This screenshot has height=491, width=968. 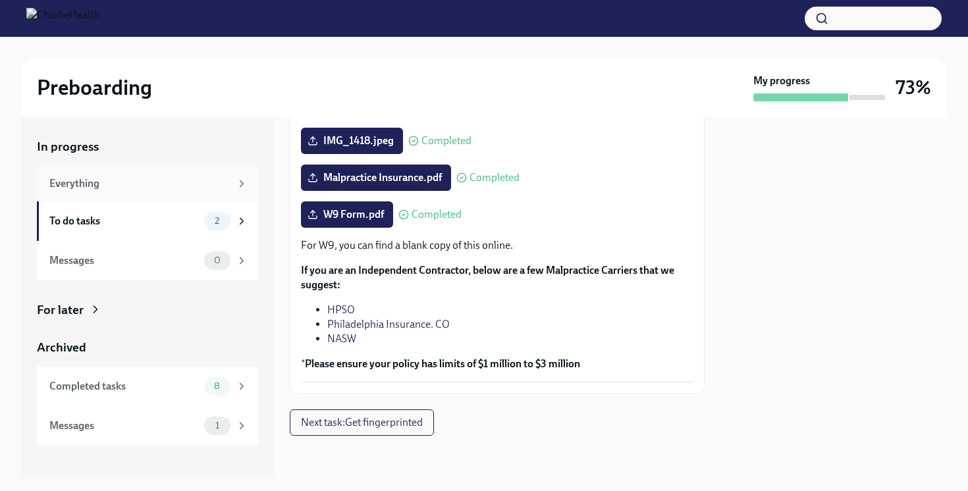 What do you see at coordinates (341, 310) in the screenshot?
I see `a: HPSO` at bounding box center [341, 310].